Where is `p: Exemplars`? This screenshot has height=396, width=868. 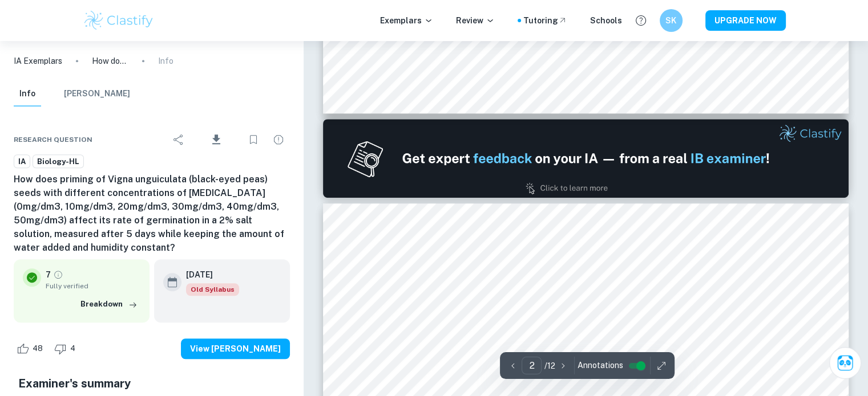
p: Exemplars is located at coordinates (406, 20).